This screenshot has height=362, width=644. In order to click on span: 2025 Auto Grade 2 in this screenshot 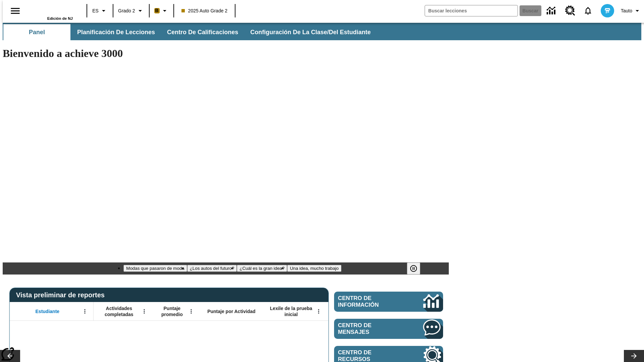, I will do `click(204, 11)`.